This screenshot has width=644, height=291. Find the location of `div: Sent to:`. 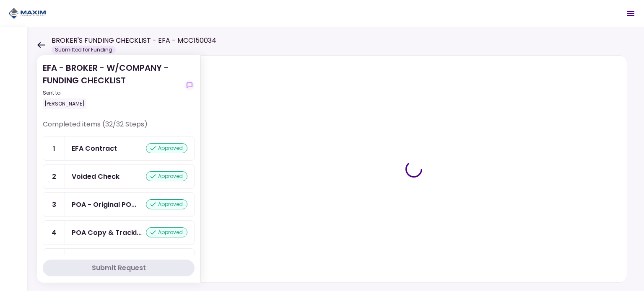

div: Sent to: is located at coordinates (112, 93).